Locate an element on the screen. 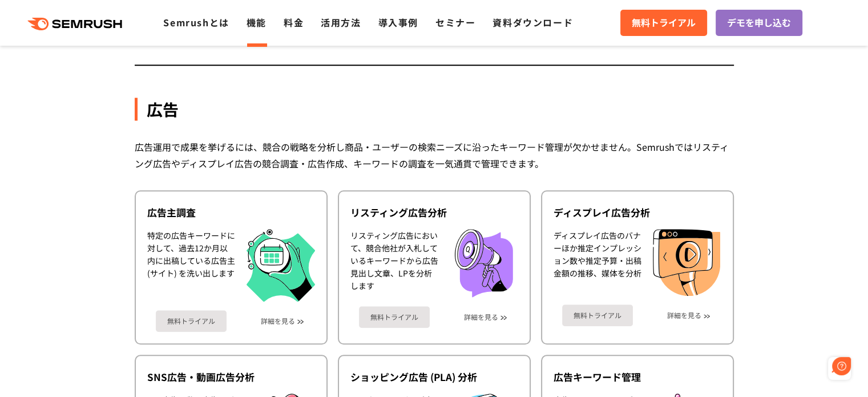 The image size is (868, 397). a: Semrushとは is located at coordinates (196, 23).